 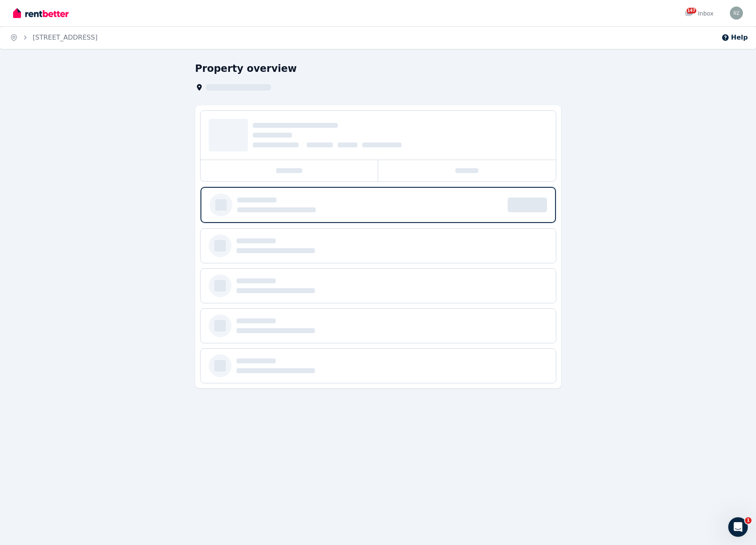 I want to click on img: robert zmeskal, so click(x=737, y=13).